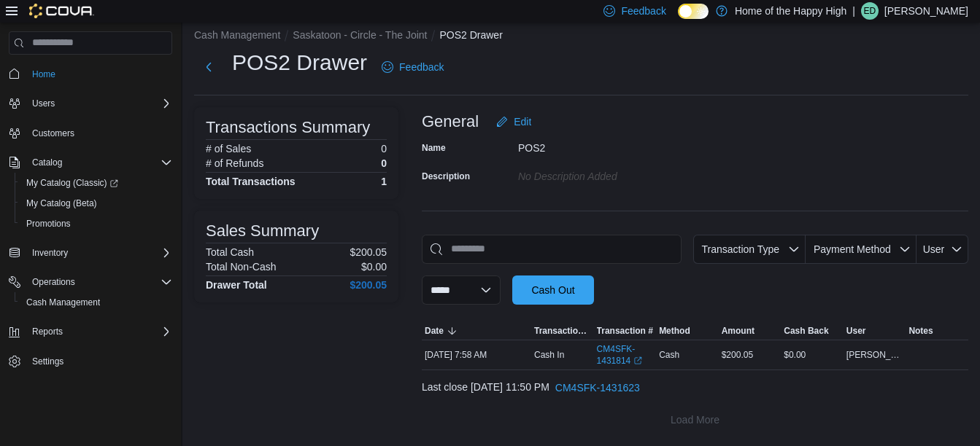  What do you see at coordinates (693, 11) in the screenshot?
I see `input: Dark Mode` at bounding box center [693, 11].